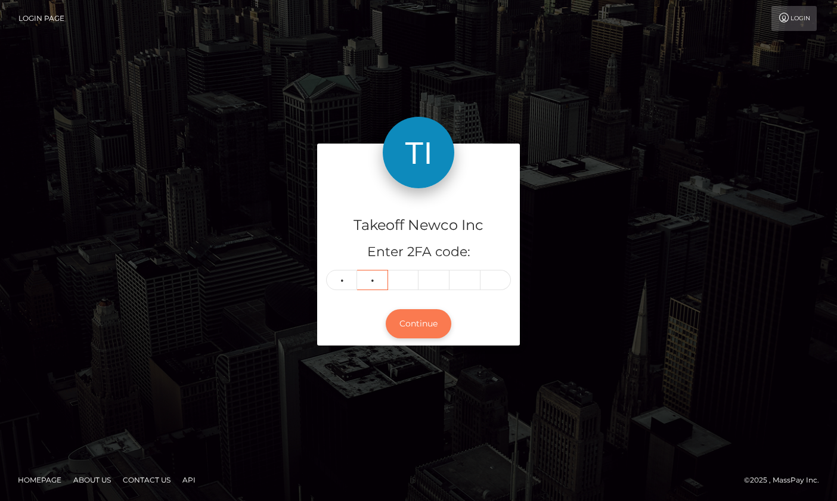 This screenshot has width=837, height=501. Describe the element at coordinates (189, 480) in the screenshot. I see `a: API` at that location.